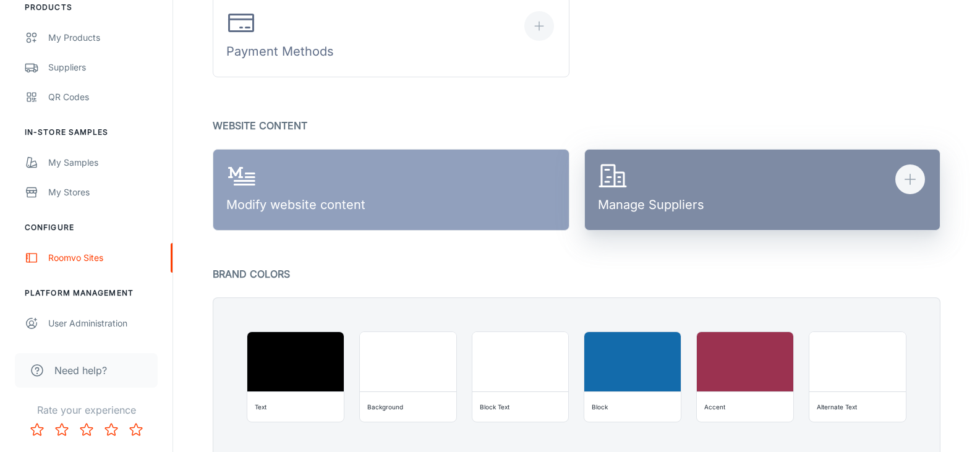  I want to click on p: Brand Colors, so click(576, 274).